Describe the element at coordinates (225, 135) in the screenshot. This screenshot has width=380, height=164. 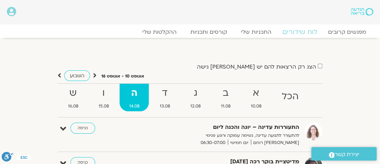
I see `p: להתעורר לתנועה עדינה, נשימה עמוקה ורוגע פנימי` at that location.